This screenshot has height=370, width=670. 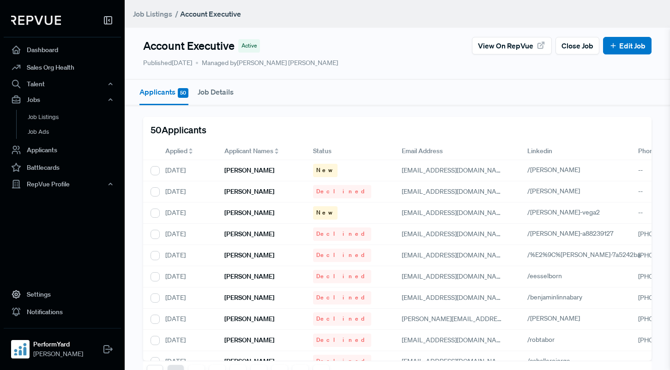 What do you see at coordinates (75, 132) in the screenshot?
I see `a: Job Ads` at bounding box center [75, 132].